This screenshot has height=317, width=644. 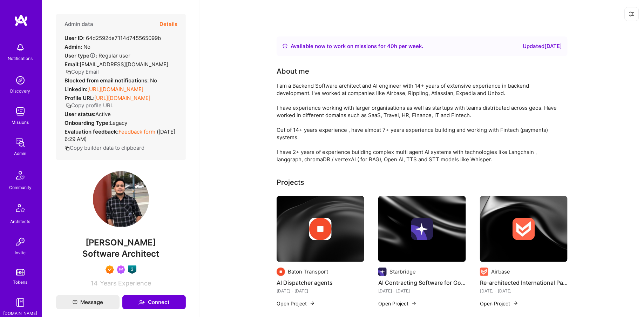 I want to click on img: Architects, so click(x=20, y=209).